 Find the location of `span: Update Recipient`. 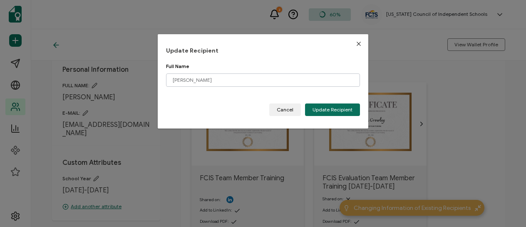

span: Update Recipient is located at coordinates (333, 110).